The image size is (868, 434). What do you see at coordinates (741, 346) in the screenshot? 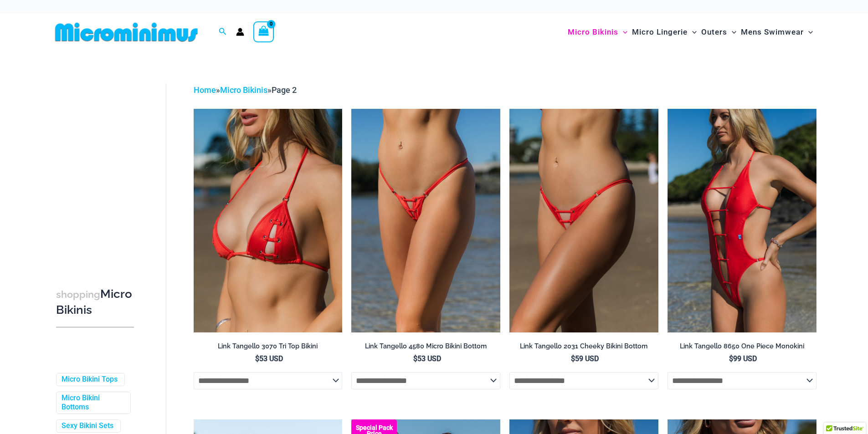
I see `h2: Link Tangello 8650 One Piece Monokini` at bounding box center [741, 346].